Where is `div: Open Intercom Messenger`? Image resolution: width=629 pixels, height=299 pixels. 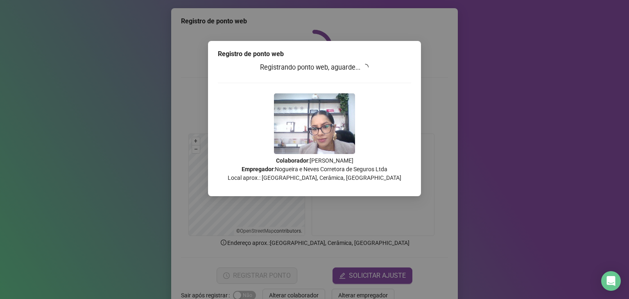 div: Open Intercom Messenger is located at coordinates (611, 281).